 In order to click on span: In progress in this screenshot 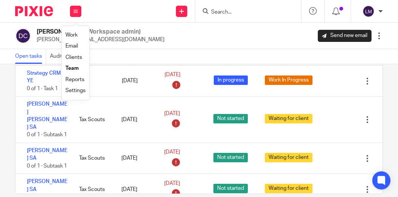, I will do `click(231, 80)`.